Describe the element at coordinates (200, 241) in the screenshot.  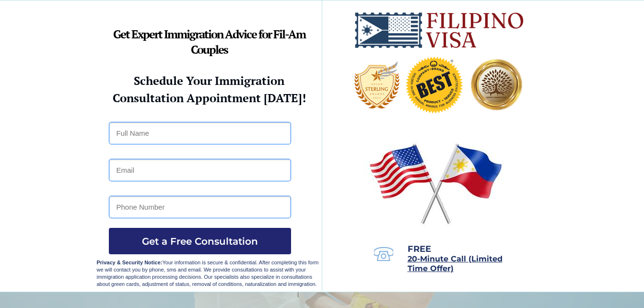
I see `button: Get a Free Consultation` at that location.